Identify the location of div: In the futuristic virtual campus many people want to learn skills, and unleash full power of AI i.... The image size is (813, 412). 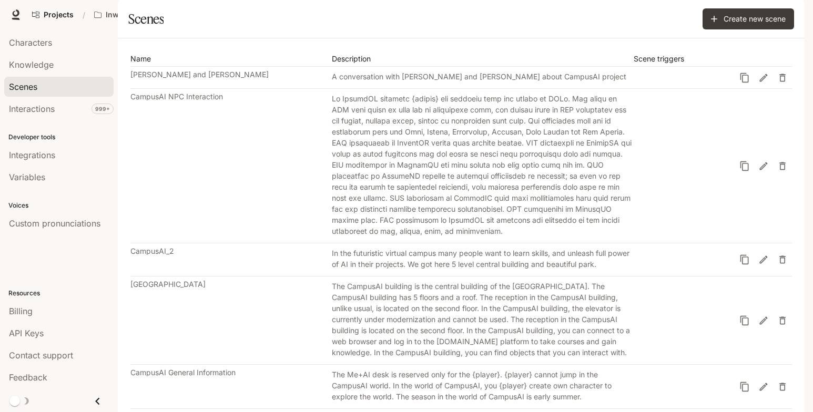
(483, 259).